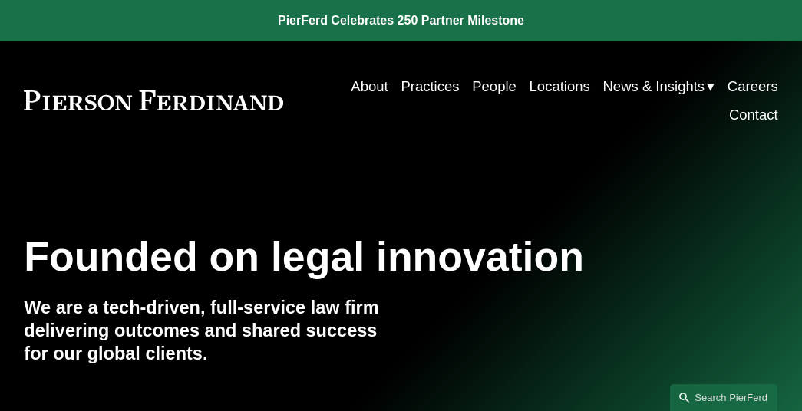 This screenshot has height=411, width=802. What do you see at coordinates (653, 86) in the screenshot?
I see `span: News & Insights` at bounding box center [653, 86].